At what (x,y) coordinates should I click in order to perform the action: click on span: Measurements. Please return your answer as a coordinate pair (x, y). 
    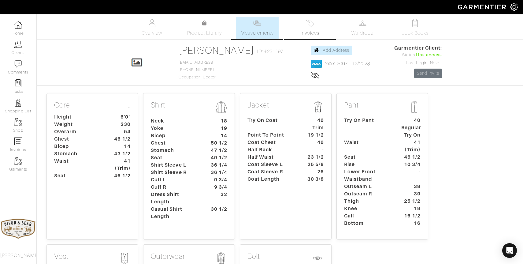
    Looking at the image, I should click on (257, 33).